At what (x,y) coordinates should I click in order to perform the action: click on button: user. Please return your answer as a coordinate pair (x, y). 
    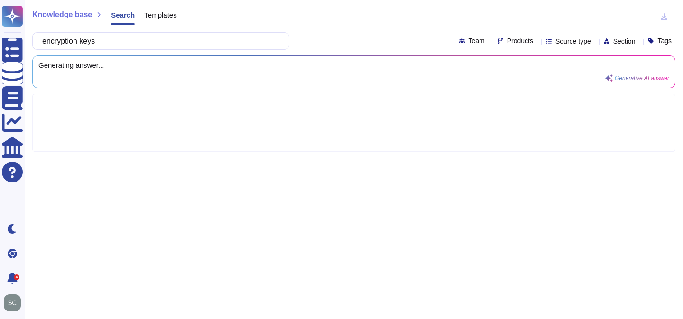
    Looking at the image, I should click on (15, 303).